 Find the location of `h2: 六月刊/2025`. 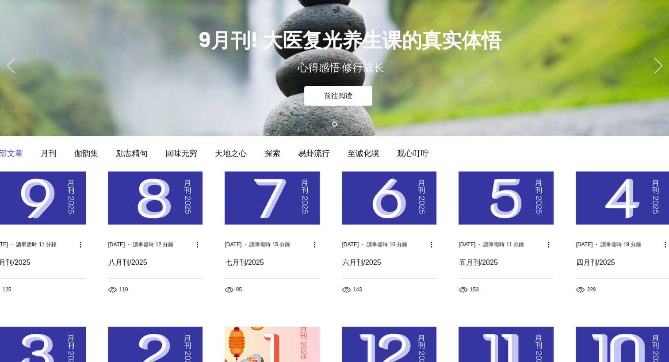

h2: 六月刊/2025 is located at coordinates (389, 263).